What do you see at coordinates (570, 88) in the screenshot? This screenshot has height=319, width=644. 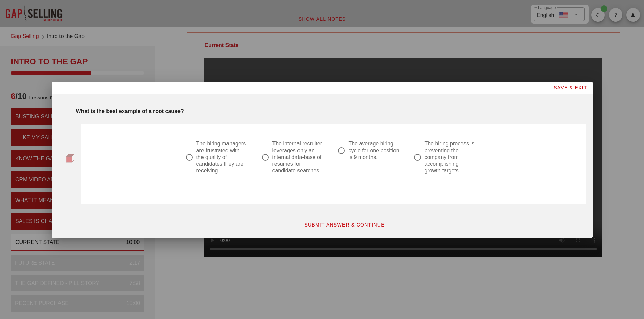 I see `button: SAVE & EXIT` at bounding box center [570, 88].